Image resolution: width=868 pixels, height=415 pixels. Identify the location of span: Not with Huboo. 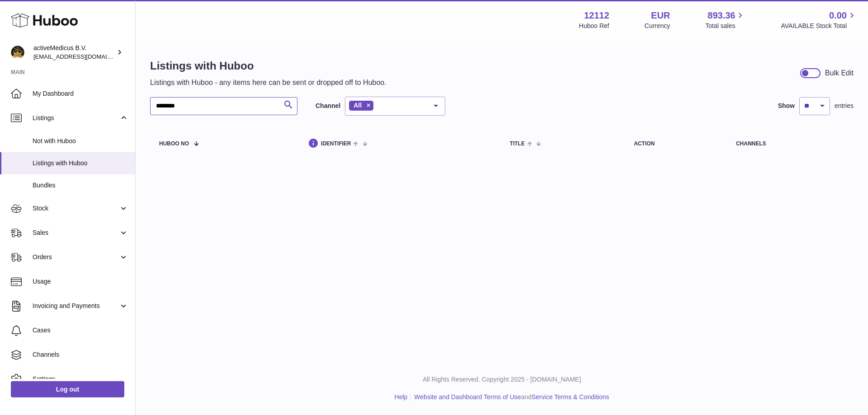
(80, 141).